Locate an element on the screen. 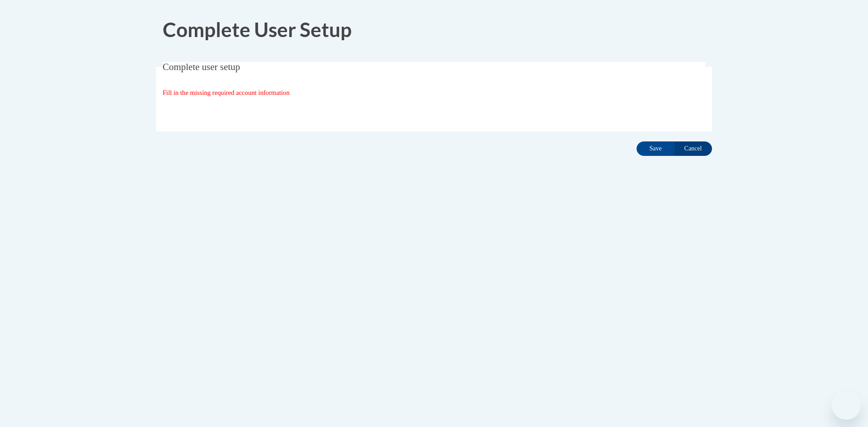 The width and height of the screenshot is (868, 427). span: Complete User Setup is located at coordinates (257, 29).